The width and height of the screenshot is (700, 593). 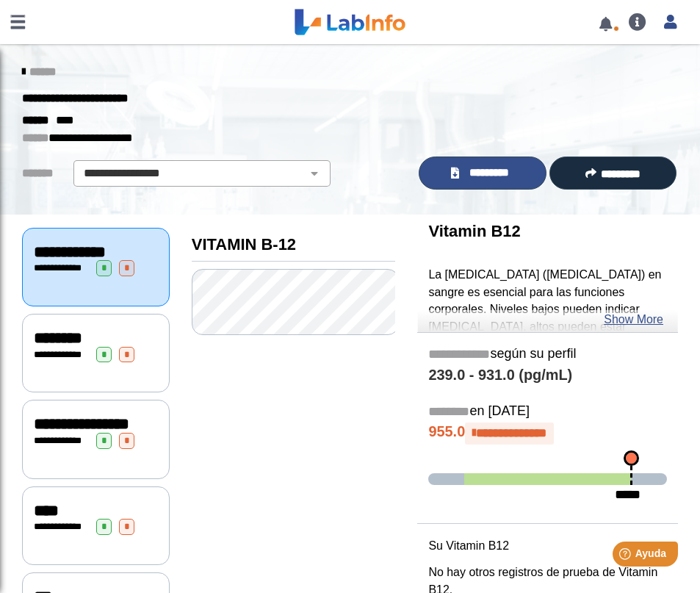 I want to click on h4: 955.0, so click(x=547, y=434).